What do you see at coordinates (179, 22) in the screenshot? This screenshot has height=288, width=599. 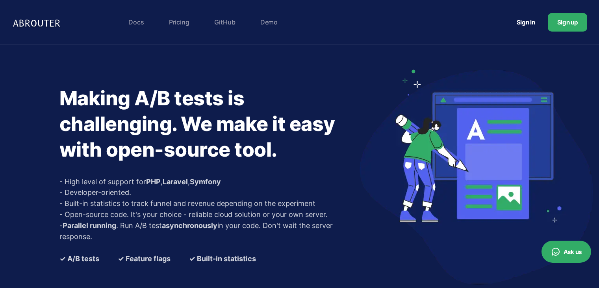 I see `a: Pricing` at bounding box center [179, 22].